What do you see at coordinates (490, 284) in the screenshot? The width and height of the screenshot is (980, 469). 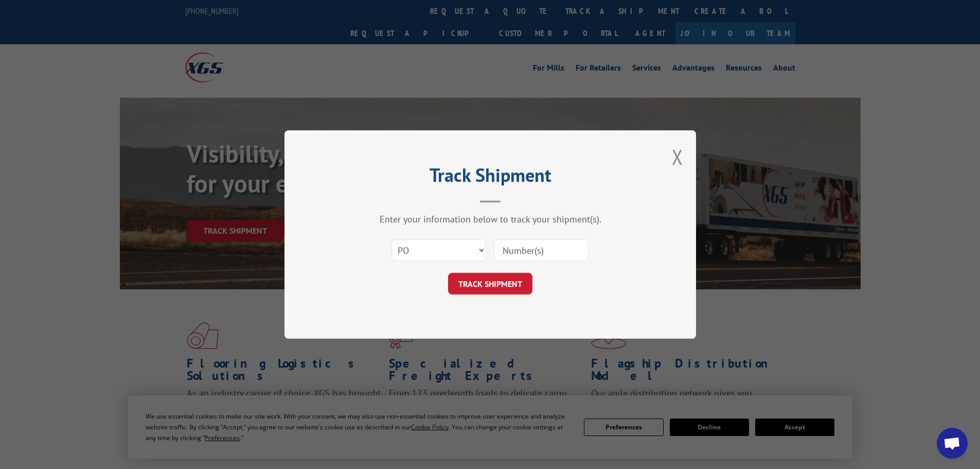 I see `button: TRACK SHIPMENT` at bounding box center [490, 284].